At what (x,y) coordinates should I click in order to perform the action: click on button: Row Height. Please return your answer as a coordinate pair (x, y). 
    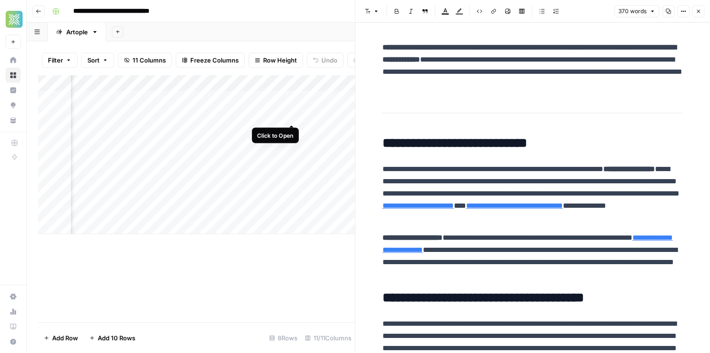
    Looking at the image, I should click on (276, 60).